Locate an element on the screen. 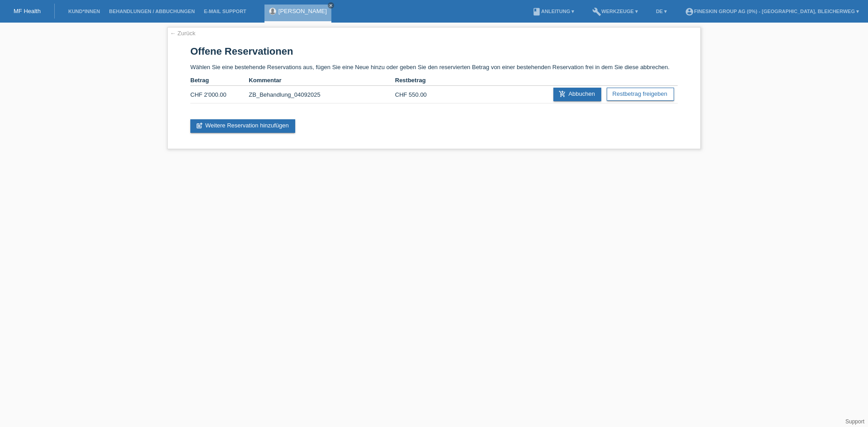  a: Restbetrag freigeben is located at coordinates (640, 94).